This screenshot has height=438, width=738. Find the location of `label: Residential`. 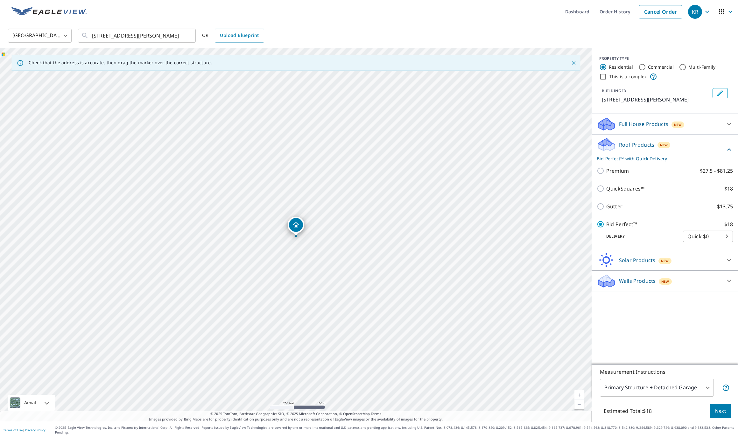

label: Residential is located at coordinates (621, 67).